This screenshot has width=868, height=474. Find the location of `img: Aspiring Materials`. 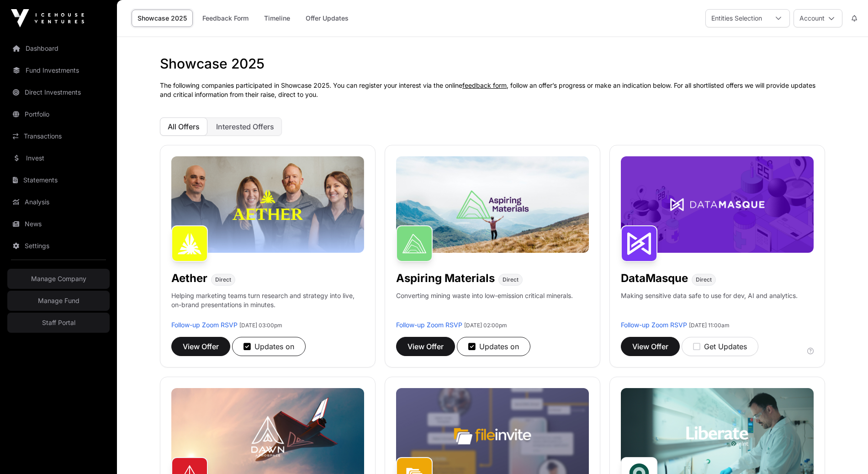

img: Aspiring Materials is located at coordinates (415, 244).